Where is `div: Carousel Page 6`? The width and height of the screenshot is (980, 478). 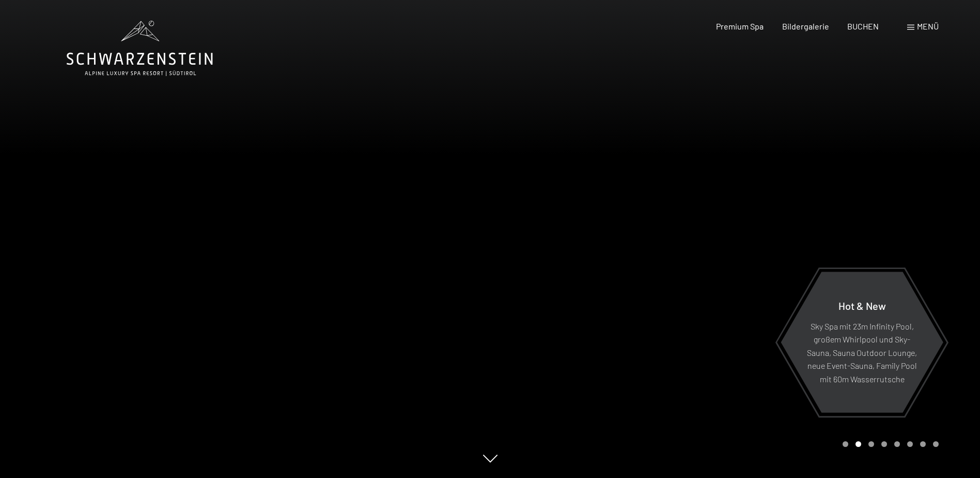
div: Carousel Page 6 is located at coordinates (910, 443).